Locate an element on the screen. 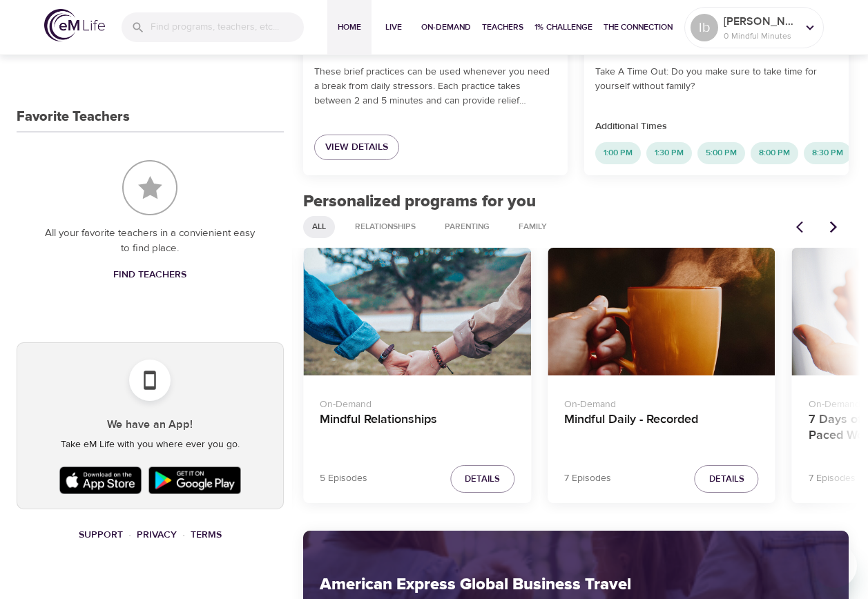  span: 1% Challenge is located at coordinates (564, 27).